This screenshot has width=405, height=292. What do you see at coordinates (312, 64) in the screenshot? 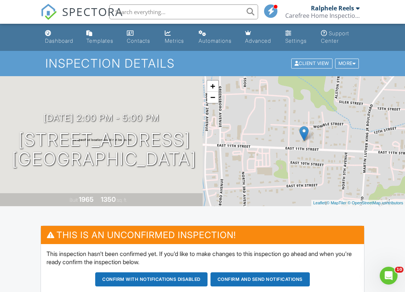
I see `div: Client View` at bounding box center [312, 64].